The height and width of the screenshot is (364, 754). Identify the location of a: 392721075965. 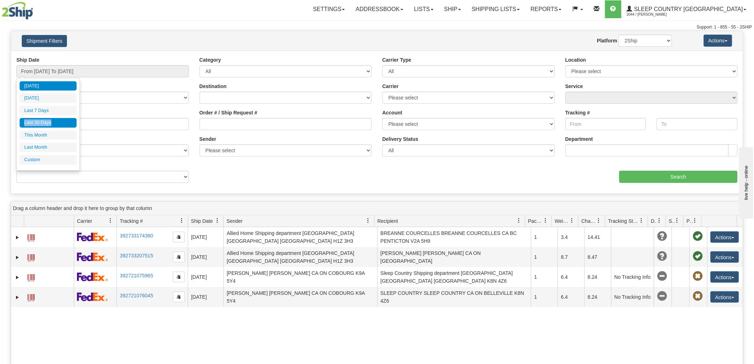
(136, 275).